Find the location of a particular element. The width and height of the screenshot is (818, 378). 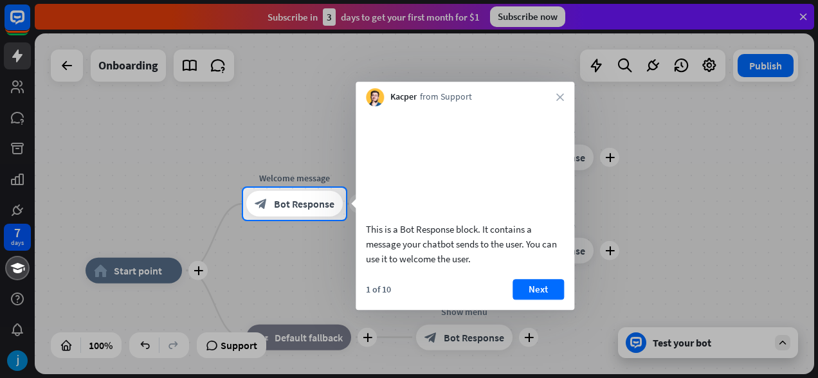

span: Bot Response is located at coordinates (304, 204).